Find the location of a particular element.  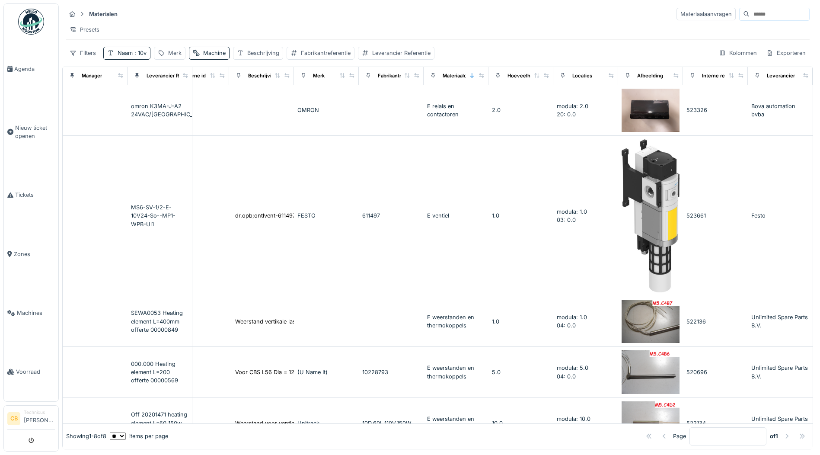

a: Tickets is located at coordinates (31, 195).